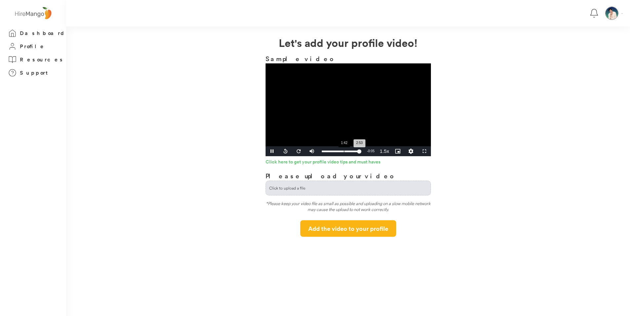 The image size is (630, 316). Describe the element at coordinates (348, 43) in the screenshot. I see `h2: Let's add your profile video!` at that location.